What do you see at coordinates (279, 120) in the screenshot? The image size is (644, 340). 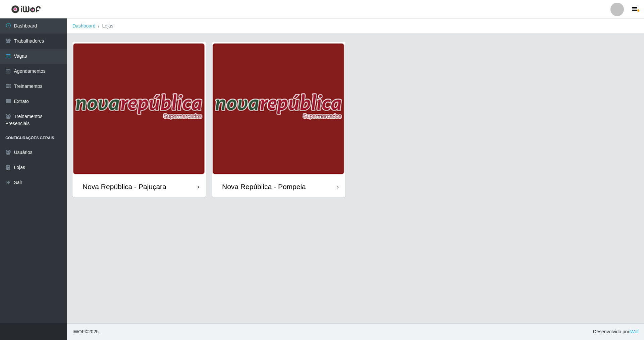 I see `a: Nova República - Pompeia` at bounding box center [279, 120].